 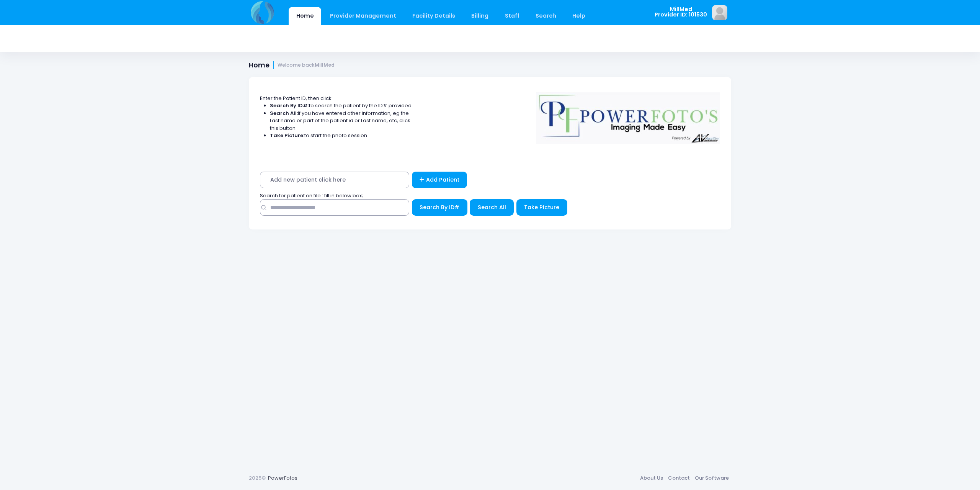 What do you see at coordinates (545, 16) in the screenshot?
I see `a: Search` at bounding box center [545, 16].